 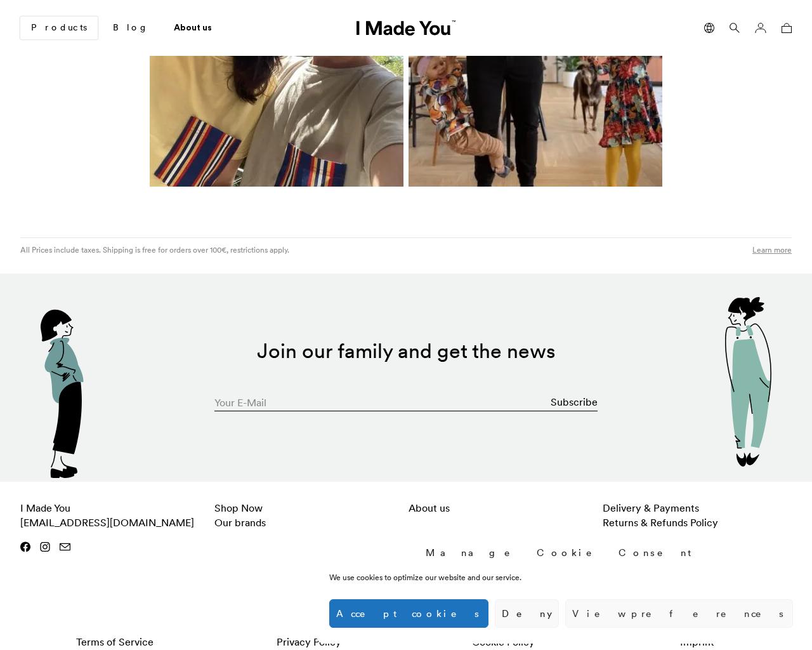 What do you see at coordinates (678, 614) in the screenshot?
I see `button: View preferences` at bounding box center [678, 614].